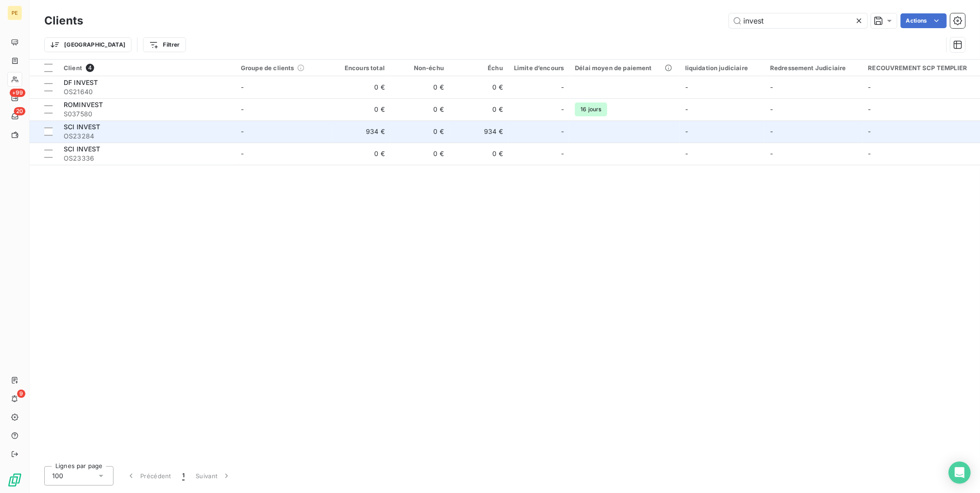 This screenshot has width=980, height=493. I want to click on span: DF INVEST, so click(81, 82).